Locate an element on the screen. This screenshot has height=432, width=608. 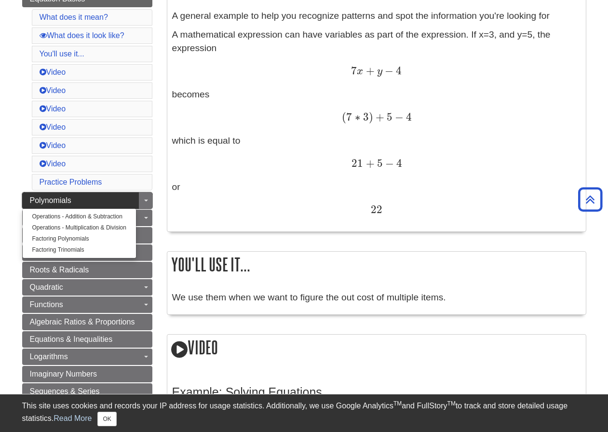
span: Functions is located at coordinates (46, 304).